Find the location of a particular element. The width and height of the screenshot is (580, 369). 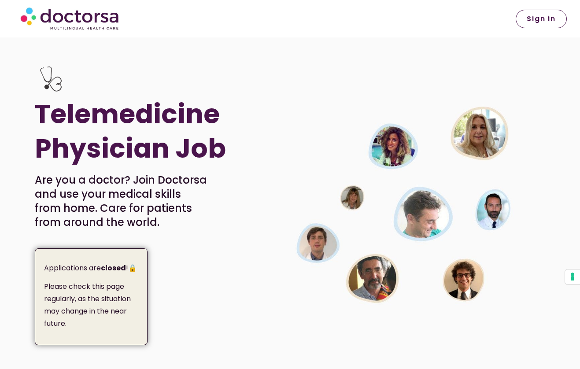

p: Are you a doctor? Join Doctorsa and use your medical skills from home. Care for patients from aro... is located at coordinates (121, 201).